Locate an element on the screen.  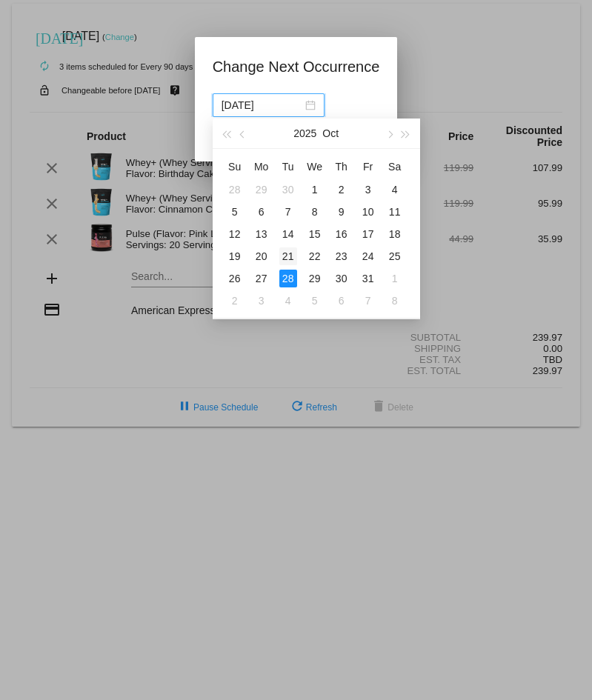
td: 9/29/2025 is located at coordinates (262, 189).